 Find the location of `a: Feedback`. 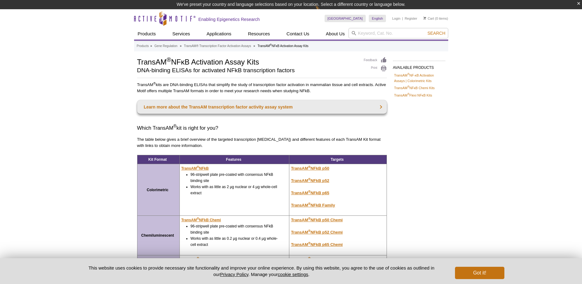

a: Feedback is located at coordinates (375, 60).